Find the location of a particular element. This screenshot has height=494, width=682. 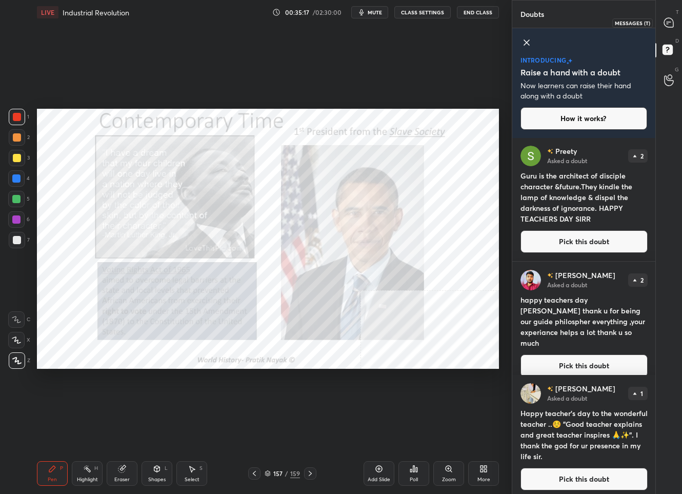

div: 159 is located at coordinates (295, 473).